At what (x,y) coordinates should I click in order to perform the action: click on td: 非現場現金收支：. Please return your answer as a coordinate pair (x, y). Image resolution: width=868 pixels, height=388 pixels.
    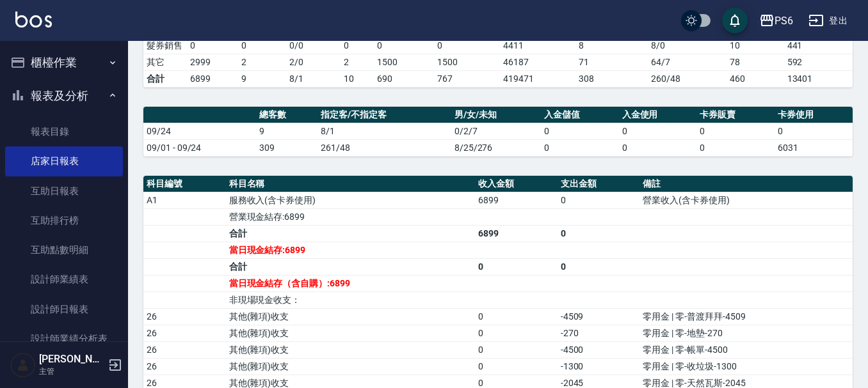
    Looking at the image, I should click on (350, 300).